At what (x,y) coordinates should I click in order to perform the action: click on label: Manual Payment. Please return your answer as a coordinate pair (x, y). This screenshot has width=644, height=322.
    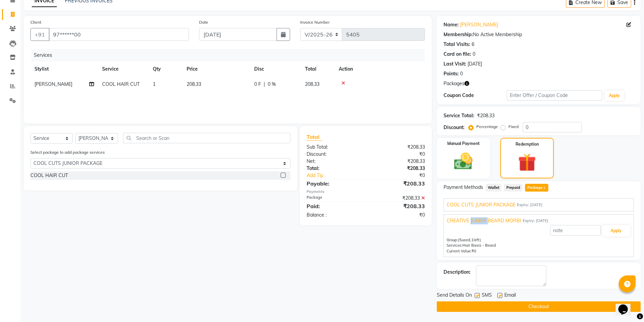
    Looking at the image, I should click on (463, 144).